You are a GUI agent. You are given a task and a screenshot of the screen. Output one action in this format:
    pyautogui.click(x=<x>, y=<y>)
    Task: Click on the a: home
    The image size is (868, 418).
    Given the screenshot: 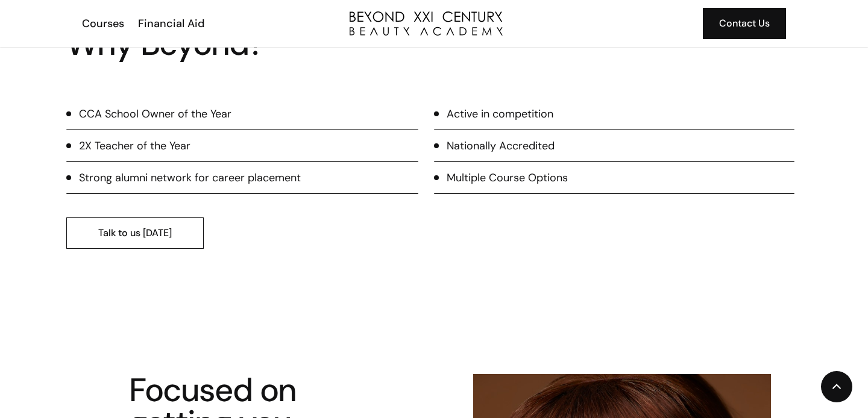 What is the action you would take?
    pyautogui.click(x=426, y=23)
    